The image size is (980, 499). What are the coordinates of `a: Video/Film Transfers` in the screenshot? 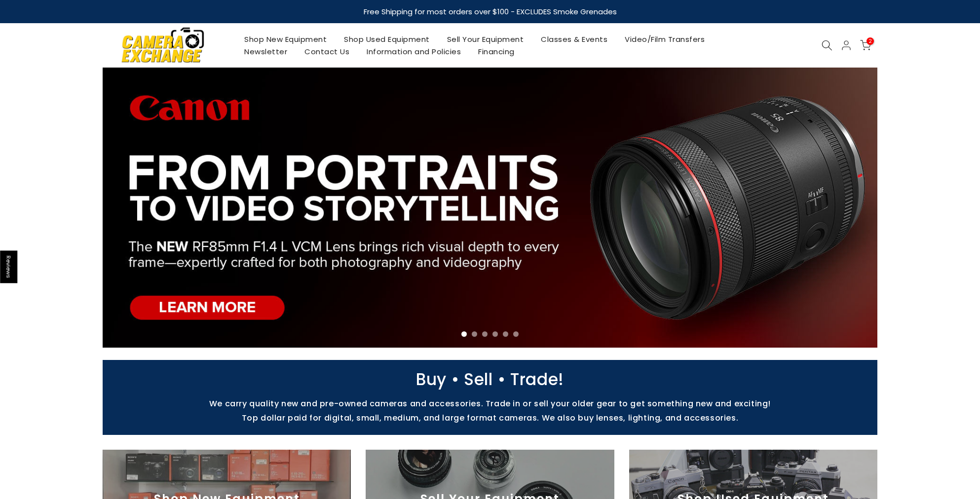 It's located at (665, 39).